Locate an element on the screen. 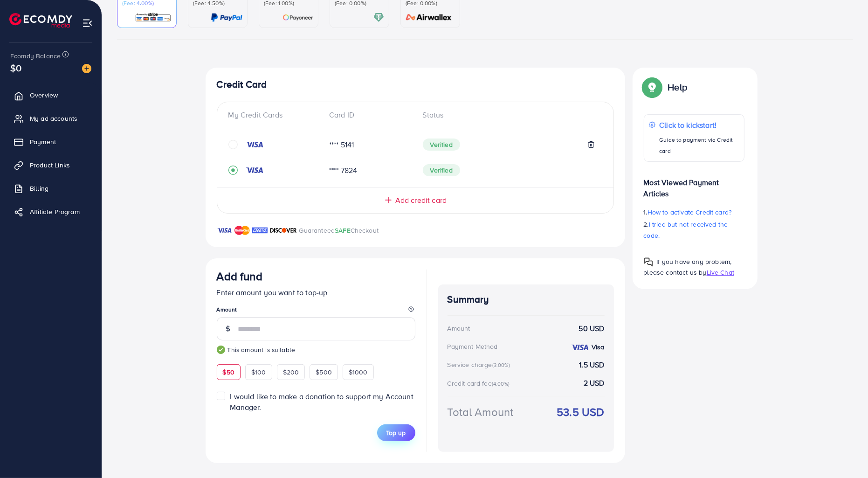  span: $50 is located at coordinates (228, 372).